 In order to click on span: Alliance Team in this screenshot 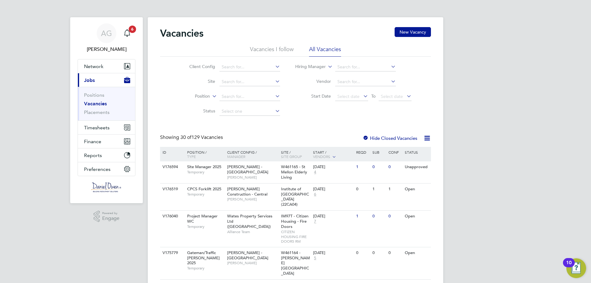, I will do `click(252, 232)`.